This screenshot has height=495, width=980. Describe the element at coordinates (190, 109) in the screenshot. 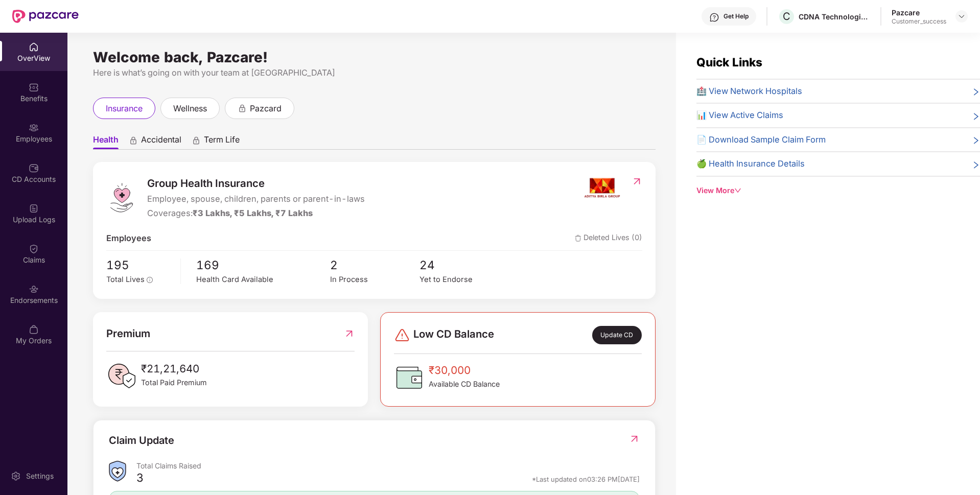

I see `span: wellness` at that location.